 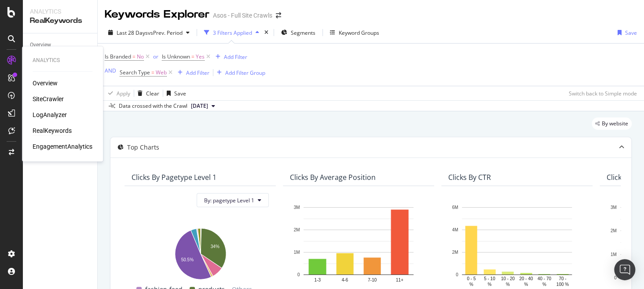 I want to click on text: 20 - 40, so click(x=526, y=278).